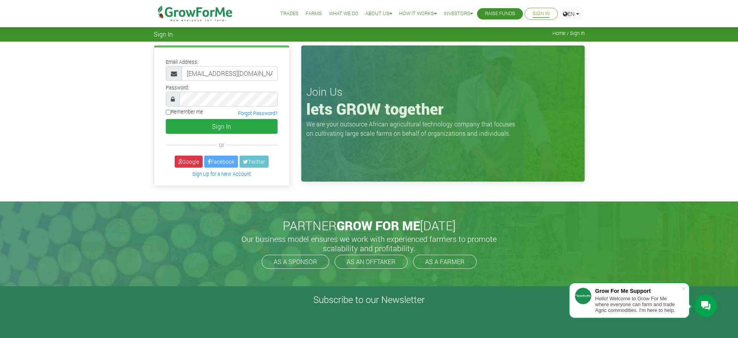 The image size is (738, 338). Describe the element at coordinates (443, 92) in the screenshot. I see `h3: Join Us` at that location.